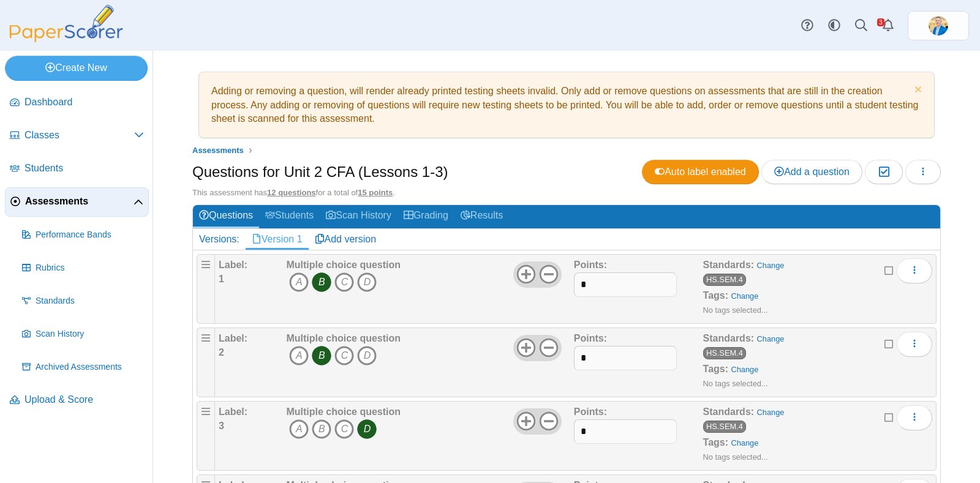 The height and width of the screenshot is (483, 980). Describe the element at coordinates (90, 334) in the screenshot. I see `span: Scan History` at that location.